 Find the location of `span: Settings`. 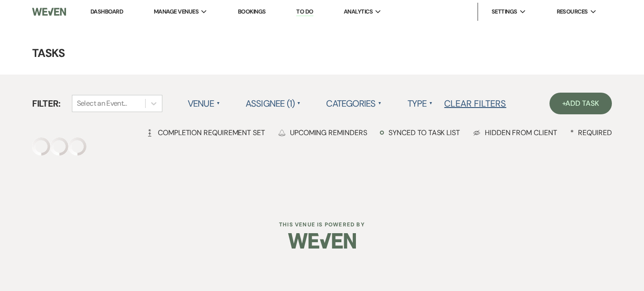

span: Settings is located at coordinates (504, 11).